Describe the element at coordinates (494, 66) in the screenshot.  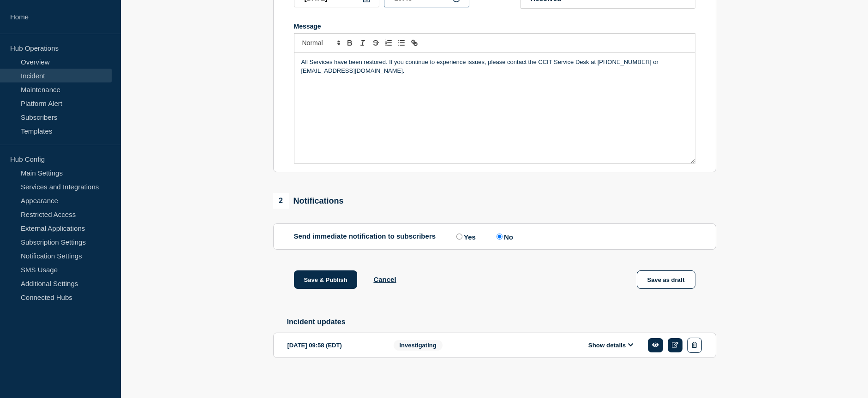
I see `p: All Services have been restored. If you continue to experience issues, please contact the CCIT Se...` at that location.